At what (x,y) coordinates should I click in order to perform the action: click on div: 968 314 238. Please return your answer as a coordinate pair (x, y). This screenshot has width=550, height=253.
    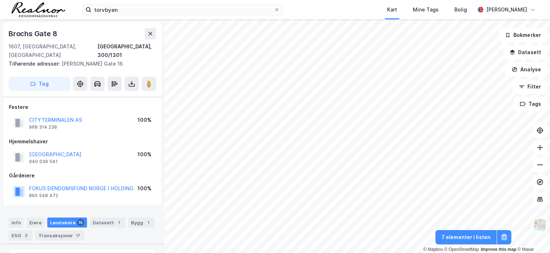
    Looking at the image, I should click on (43, 127).